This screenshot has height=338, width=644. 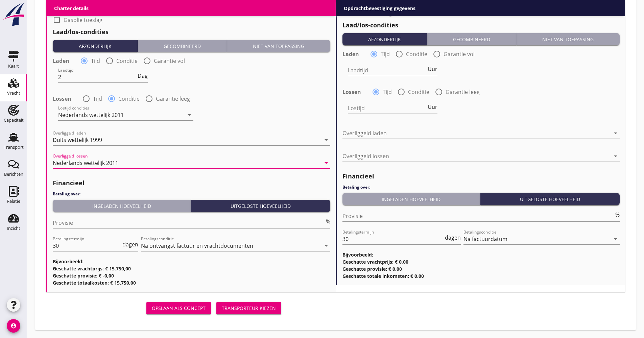 What do you see at coordinates (481, 262) in the screenshot?
I see `h3: Geschatte vrachtprijs: € 0,00` at bounding box center [481, 262].